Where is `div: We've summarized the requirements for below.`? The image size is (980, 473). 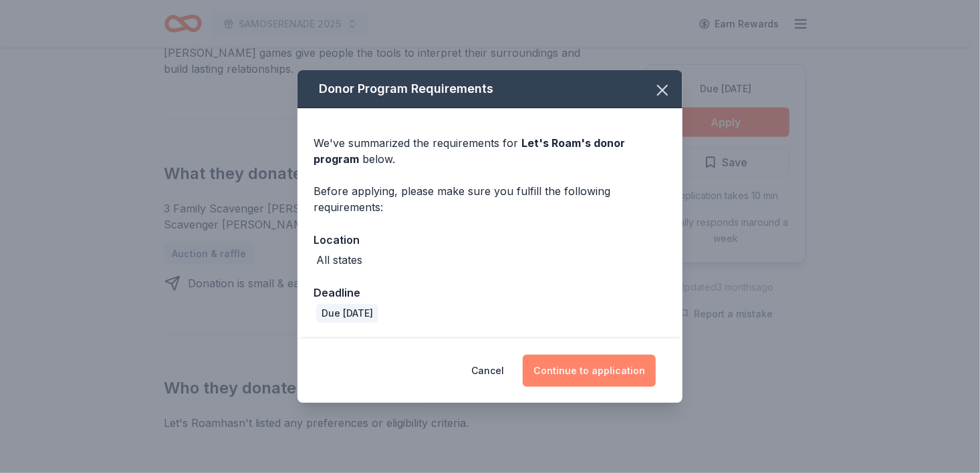 div: We've summarized the requirements for below. is located at coordinates (490, 151).